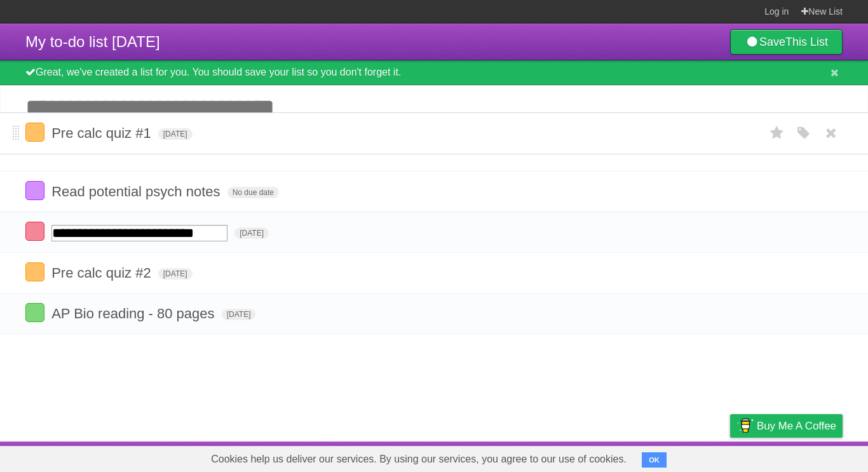  Describe the element at coordinates (253, 193) in the screenshot. I see `span: No due date` at that location.